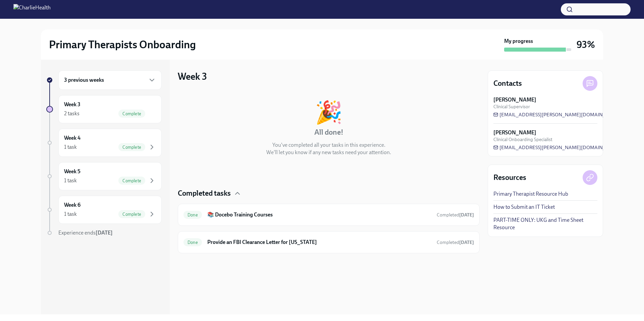 This screenshot has width=644, height=321. What do you see at coordinates (123, 45) in the screenshot?
I see `h2: Primary Therapists Onboarding` at bounding box center [123, 45].